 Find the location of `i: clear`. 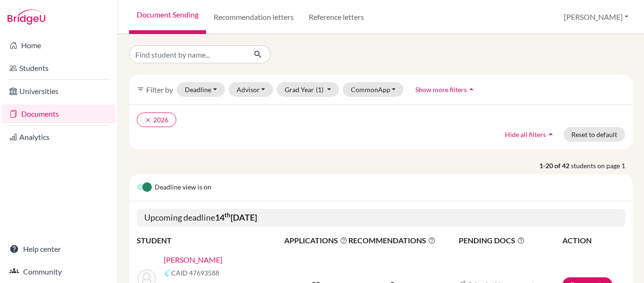

i: clear is located at coordinates (148, 120).